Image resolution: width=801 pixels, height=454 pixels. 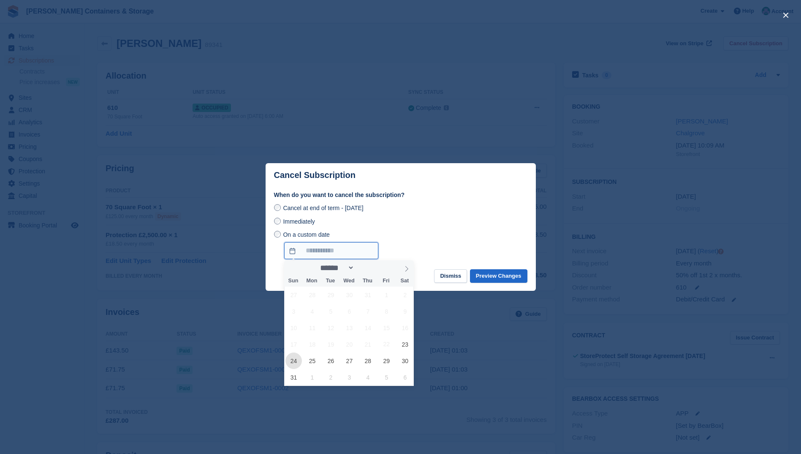 I want to click on span: August 30, 2025, so click(x=405, y=360).